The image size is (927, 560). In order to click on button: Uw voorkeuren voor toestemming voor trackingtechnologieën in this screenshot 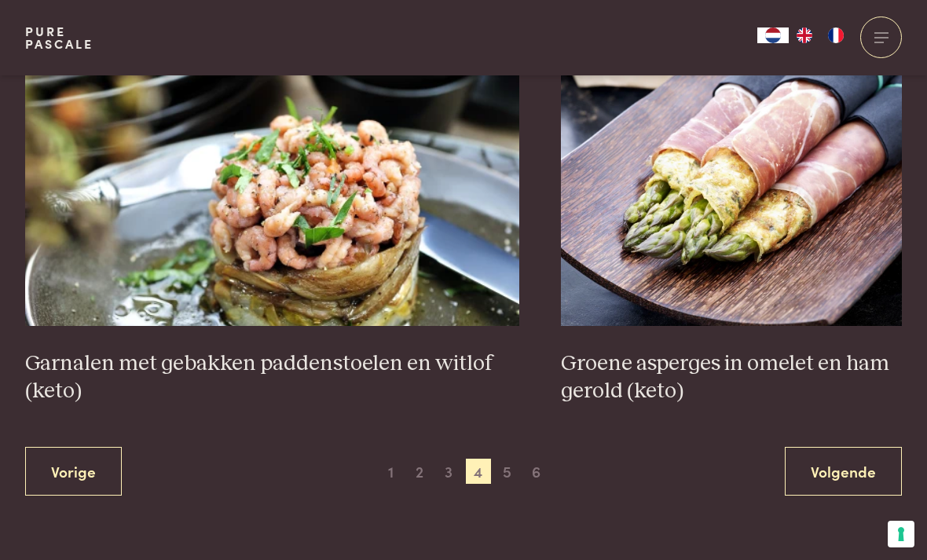, I will do `click(901, 534)`.